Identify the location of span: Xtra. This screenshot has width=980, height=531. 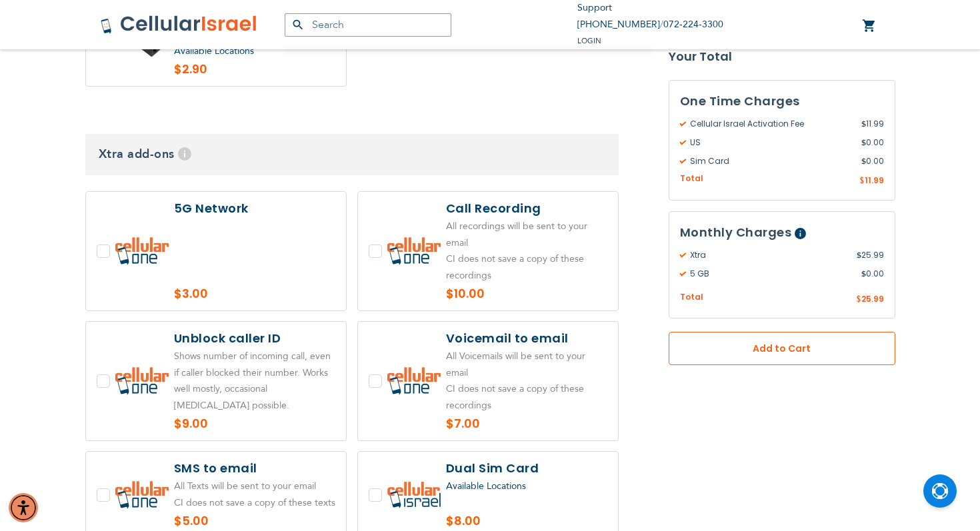
(768, 255).